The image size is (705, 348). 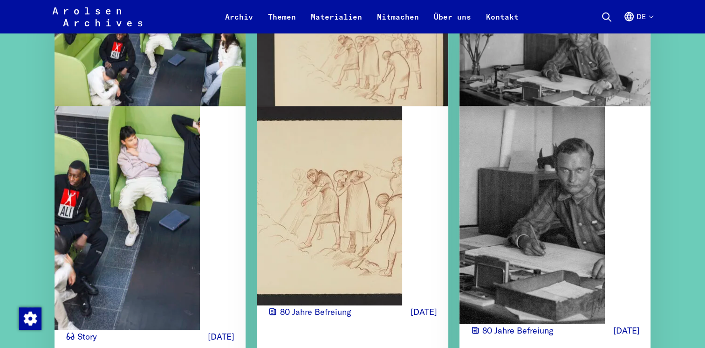 What do you see at coordinates (372, 17) in the screenshot?
I see `nav: Primär` at bounding box center [372, 17].